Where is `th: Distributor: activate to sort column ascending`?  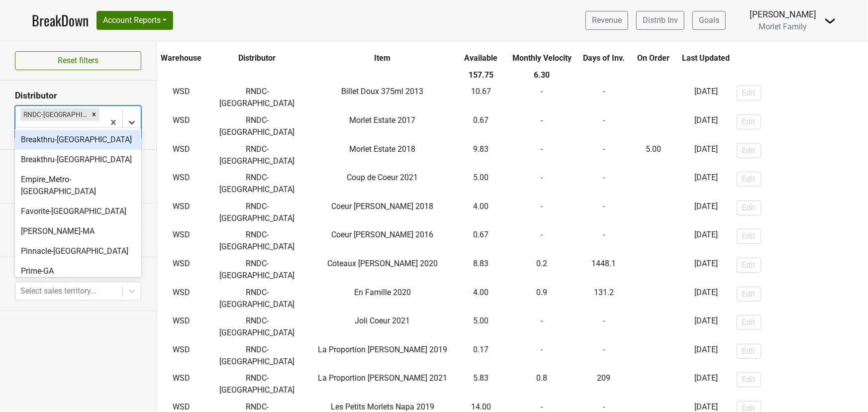
th: Distributor: activate to sort column ascending is located at coordinates (257, 58).